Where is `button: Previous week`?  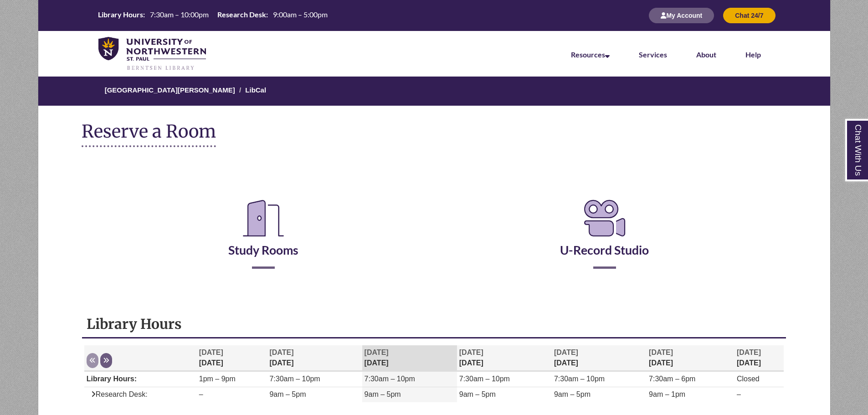
button: Previous week is located at coordinates (92, 361).